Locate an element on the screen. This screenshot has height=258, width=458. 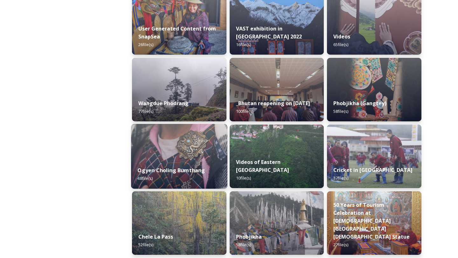
img: Phobjika%2520by%2520Matt%2520Dutile1.jpg is located at coordinates (277, 223).